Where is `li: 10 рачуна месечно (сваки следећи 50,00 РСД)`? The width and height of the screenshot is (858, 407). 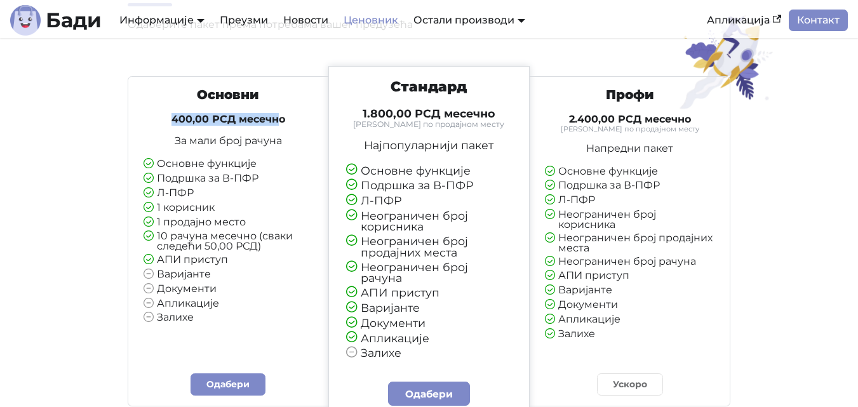
li: 10 рачуна месечно (сваки следећи 50,00 РСД) is located at coordinates (228, 241).